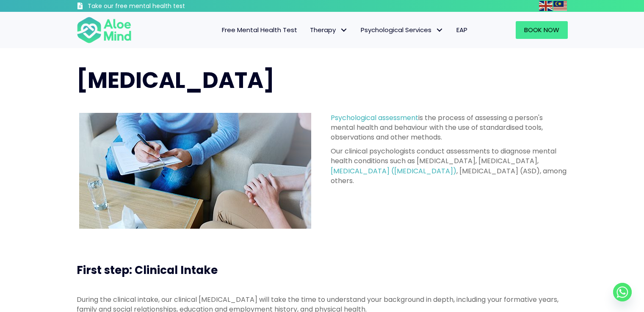 This screenshot has width=644, height=312. Describe the element at coordinates (402, 30) in the screenshot. I see `span: Psychological Services` at that location.